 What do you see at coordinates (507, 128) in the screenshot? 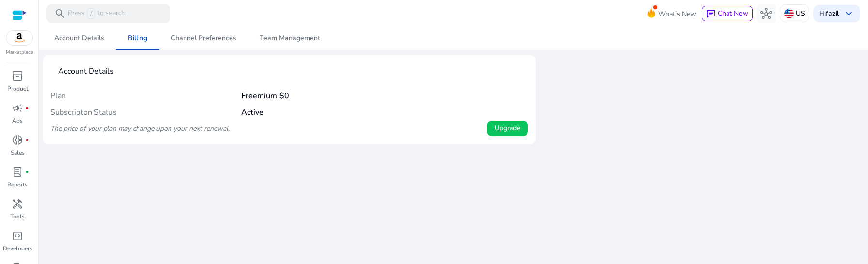
I see `span: Upgrade` at bounding box center [507, 128].